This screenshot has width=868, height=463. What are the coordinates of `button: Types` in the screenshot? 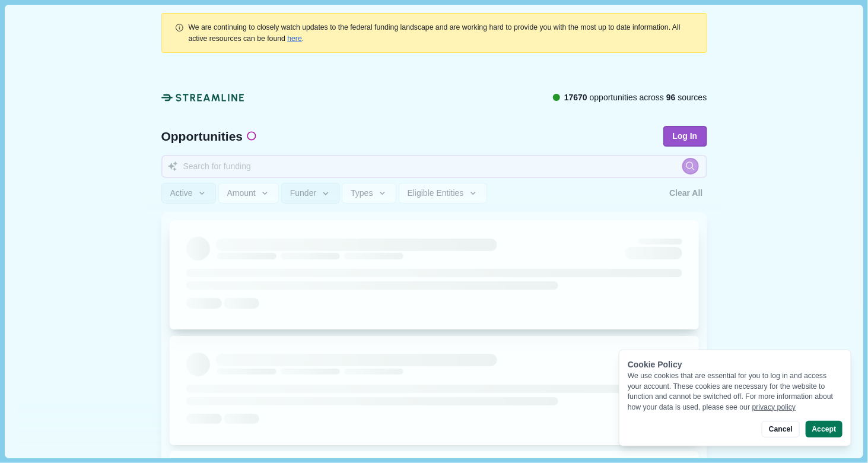 It's located at (369, 193).